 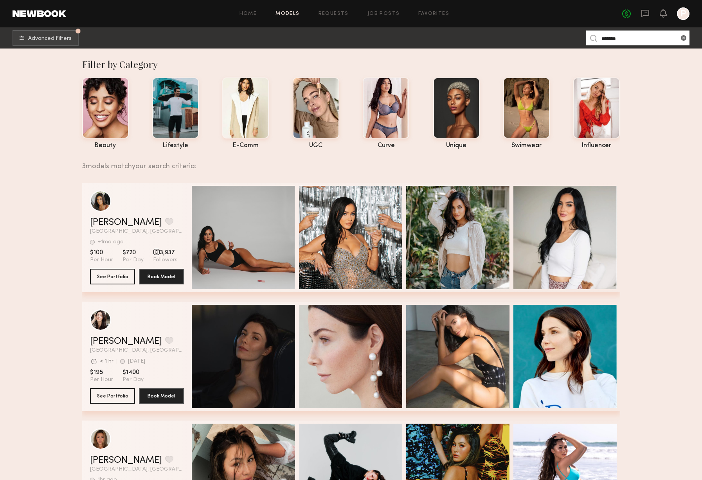 I want to click on span: $100, so click(x=101, y=253).